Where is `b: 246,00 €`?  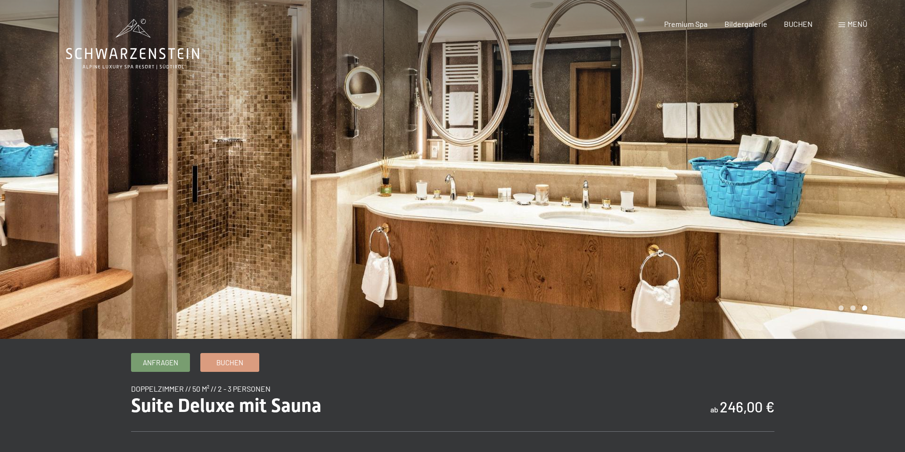 b: 246,00 € is located at coordinates (747, 407).